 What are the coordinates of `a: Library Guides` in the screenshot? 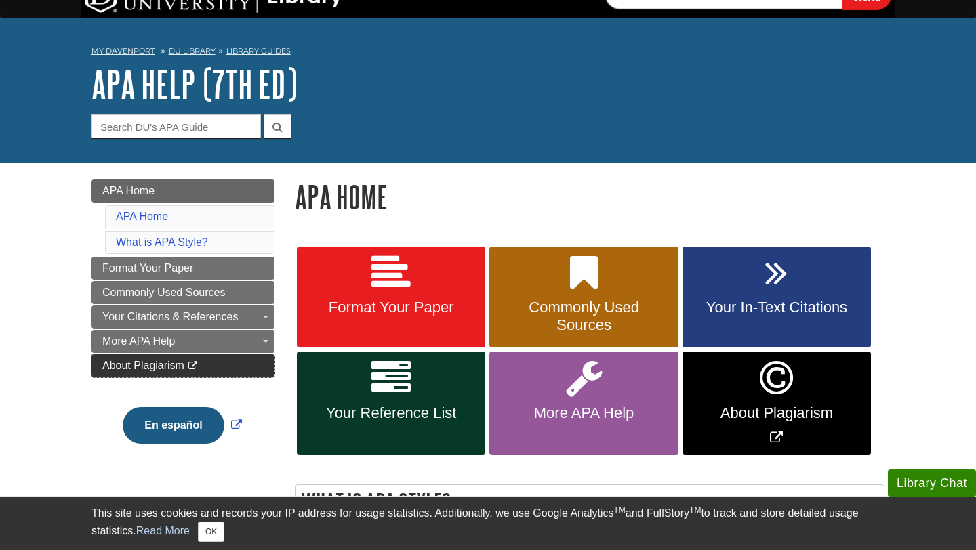 It's located at (258, 51).